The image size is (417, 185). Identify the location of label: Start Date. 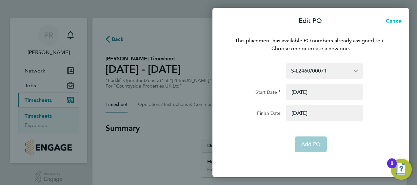
(268, 93).